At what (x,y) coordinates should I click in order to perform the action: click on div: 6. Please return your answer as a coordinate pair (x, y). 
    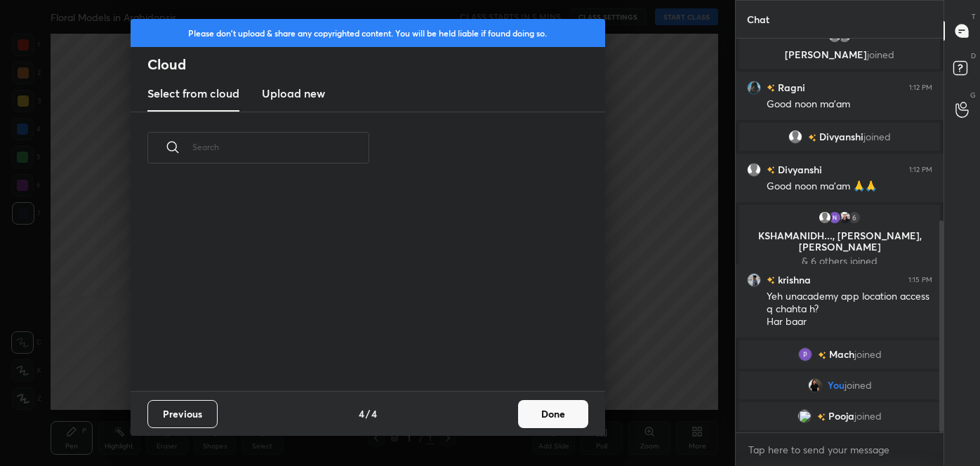
    Looking at the image, I should click on (854, 217).